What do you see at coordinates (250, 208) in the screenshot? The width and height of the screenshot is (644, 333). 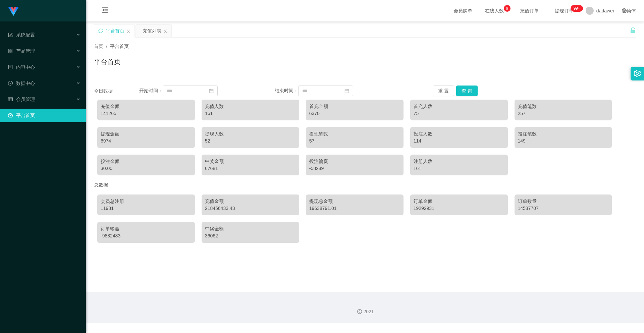 I see `div: 218456433.43` at bounding box center [250, 208].